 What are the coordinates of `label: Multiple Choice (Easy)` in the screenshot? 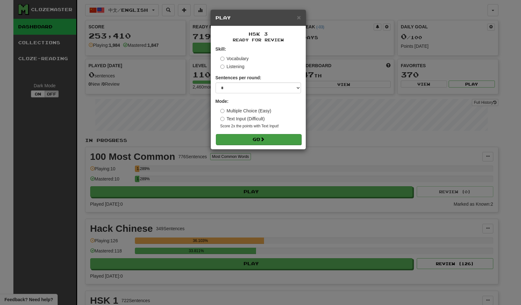 It's located at (246, 111).